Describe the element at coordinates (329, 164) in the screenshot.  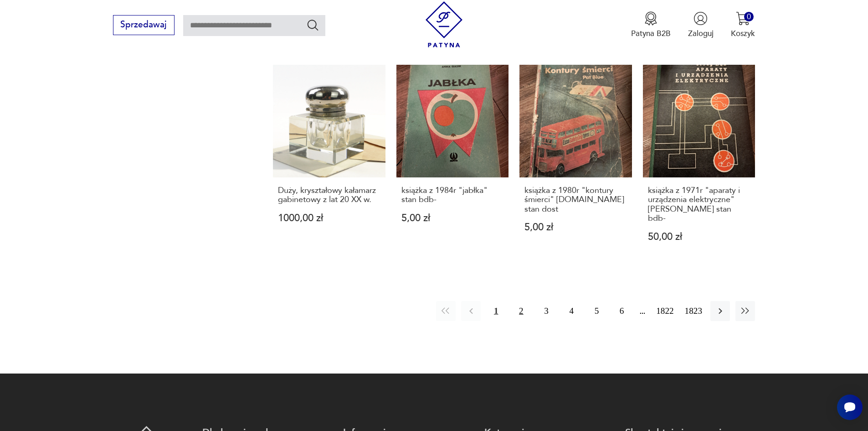
I see `a: Duży, kryształowy kałamarz gabinetowy z lat 20 XX w.Duży, kryształowy kałamarz gabinetowy z lat 2...` at that location.